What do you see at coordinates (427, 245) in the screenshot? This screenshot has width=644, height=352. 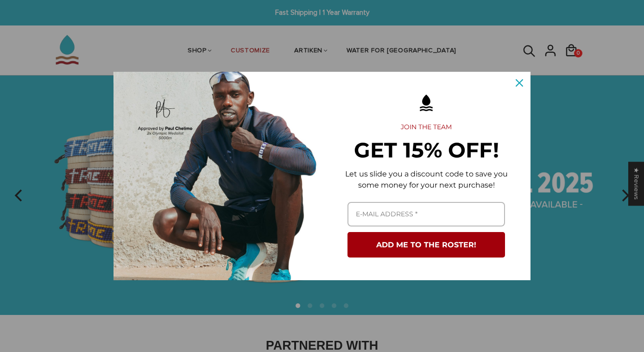 I see `button: ADD ME TO THE ROSTER!` at bounding box center [427, 245].